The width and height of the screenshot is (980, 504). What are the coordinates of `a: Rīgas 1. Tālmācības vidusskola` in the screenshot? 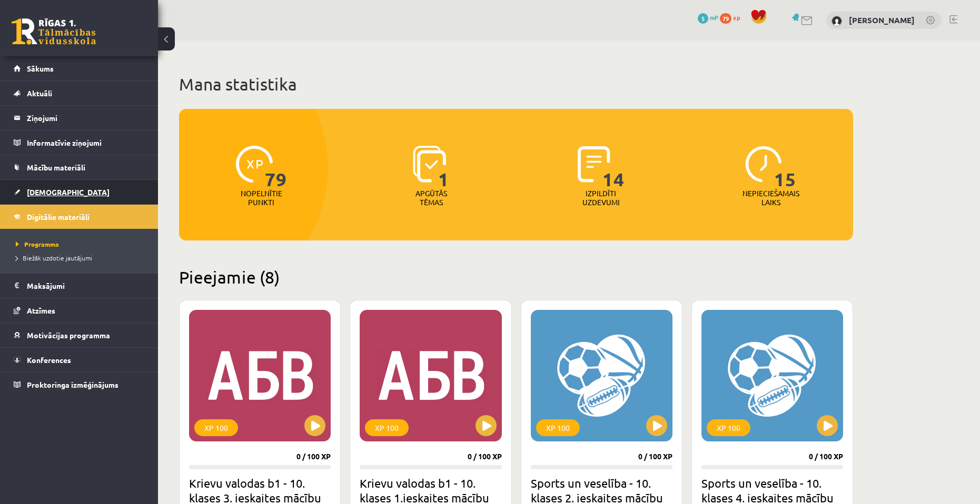 It's located at (53, 31).